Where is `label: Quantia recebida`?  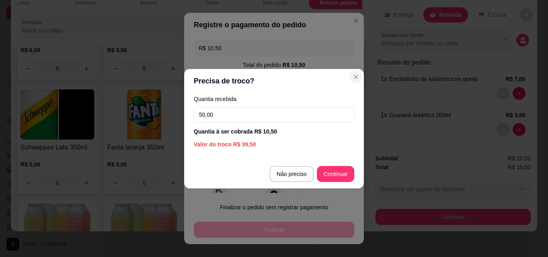
label: Quantia recebida is located at coordinates (274, 99).